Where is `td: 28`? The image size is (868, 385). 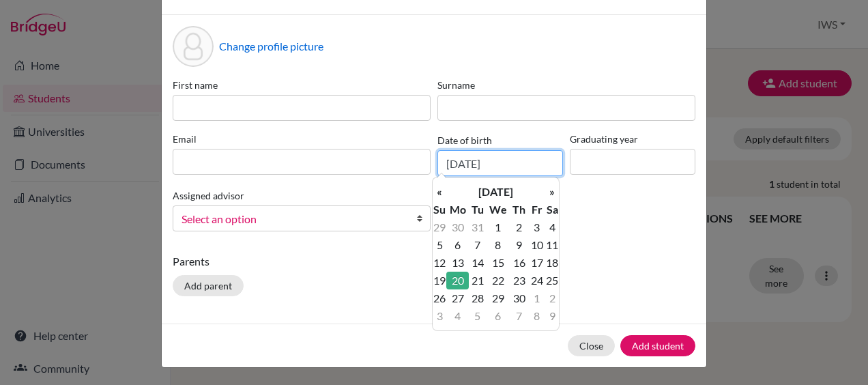
td: 28 is located at coordinates (477, 298).